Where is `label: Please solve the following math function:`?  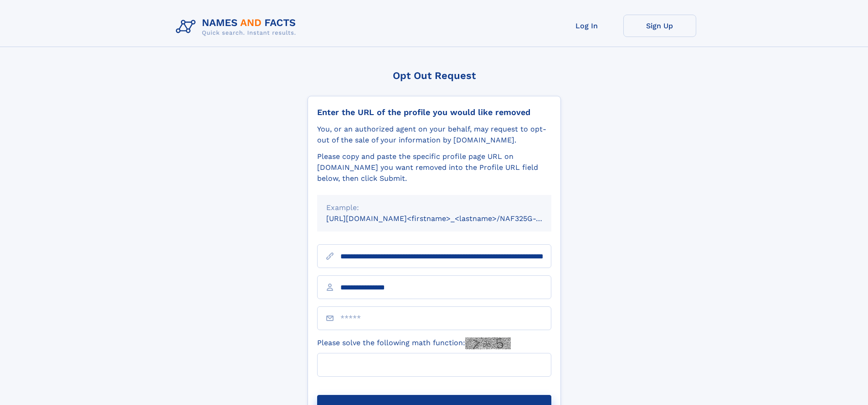
label: Please solve the following math function: is located at coordinates (414, 343).